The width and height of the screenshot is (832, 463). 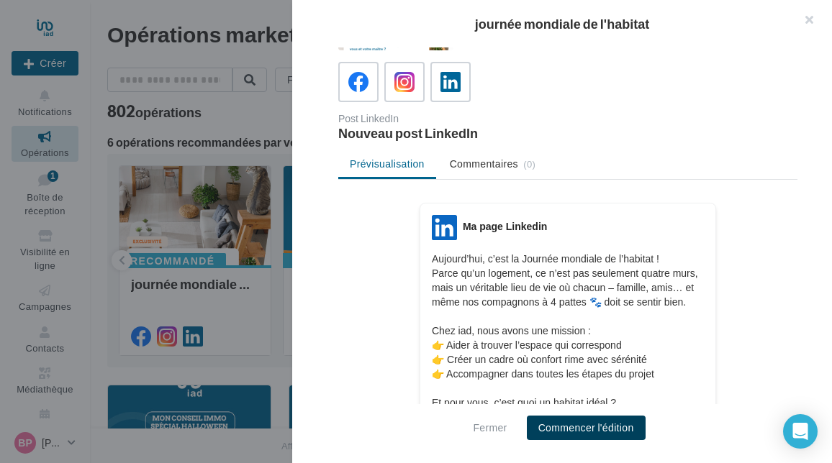 I want to click on div: Post LinkedIn, so click(x=450, y=119).